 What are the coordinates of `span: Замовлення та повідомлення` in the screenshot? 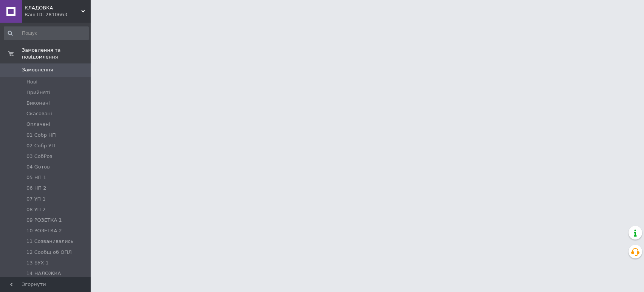 It's located at (57, 54).